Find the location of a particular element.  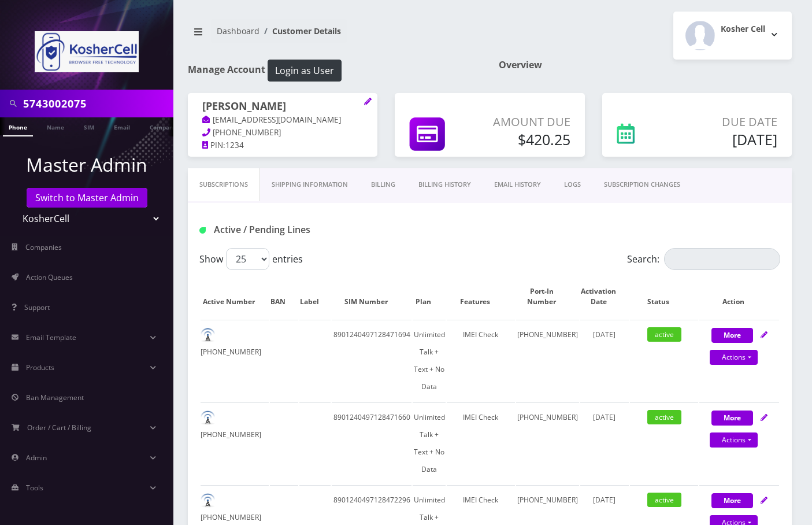

a: Subscriptions is located at coordinates (224, 185).